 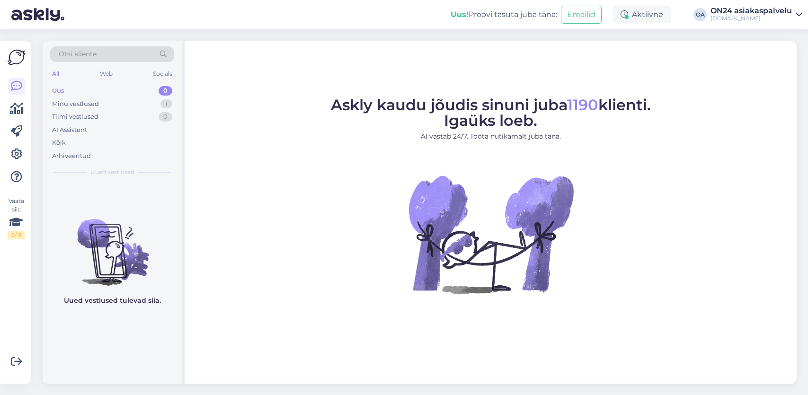 I want to click on img: No Chat active, so click(x=491, y=234).